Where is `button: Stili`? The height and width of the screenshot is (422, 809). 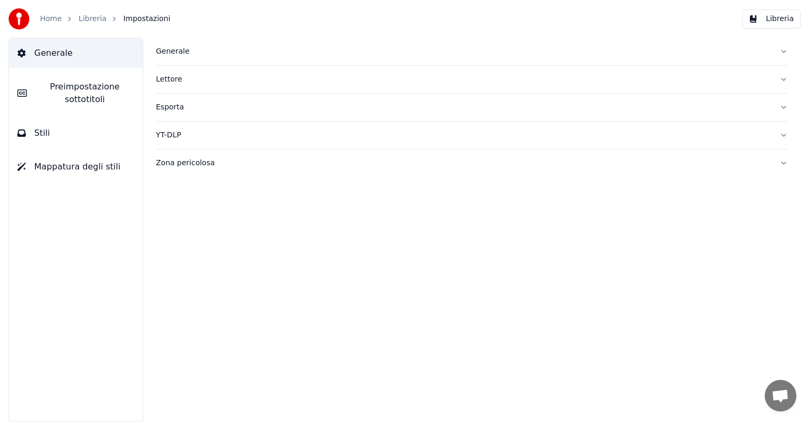
button: Stili is located at coordinates (76, 133).